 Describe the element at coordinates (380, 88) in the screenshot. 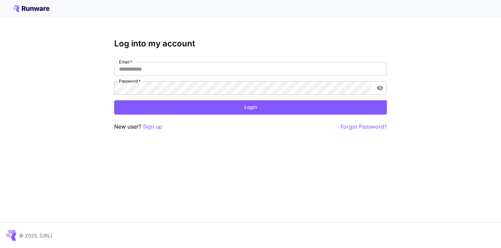

I see `button: toggle password visibility` at that location.